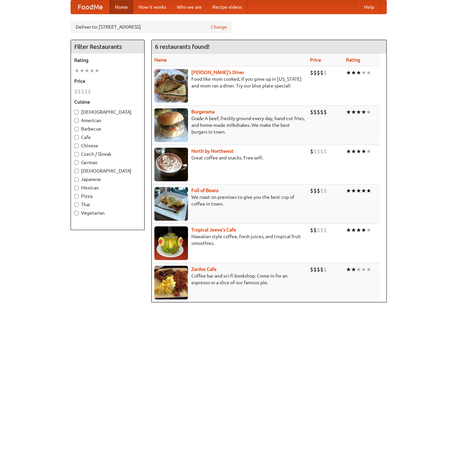  What do you see at coordinates (213, 151) in the screenshot?
I see `a: North by Northwest` at bounding box center [213, 151].